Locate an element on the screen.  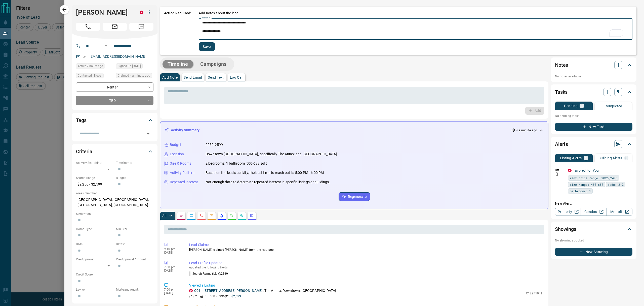
p: 0 is located at coordinates (582, 106).